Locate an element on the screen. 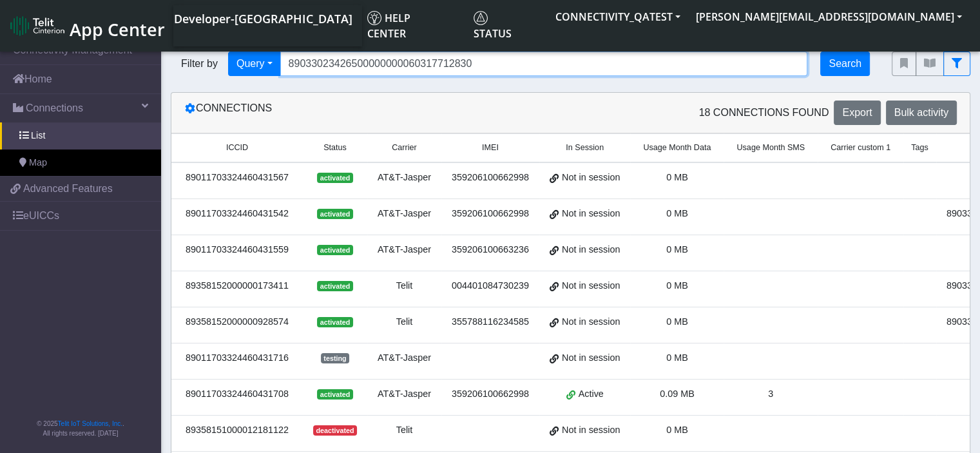 This screenshot has width=980, height=453. a: Status is located at coordinates (508, 26).